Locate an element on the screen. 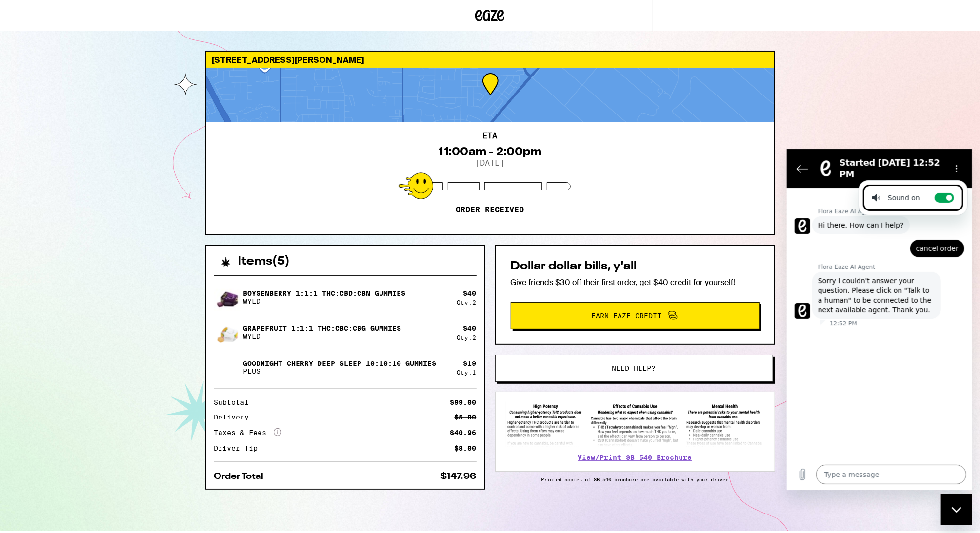  div: $8.00 is located at coordinates (465, 448).